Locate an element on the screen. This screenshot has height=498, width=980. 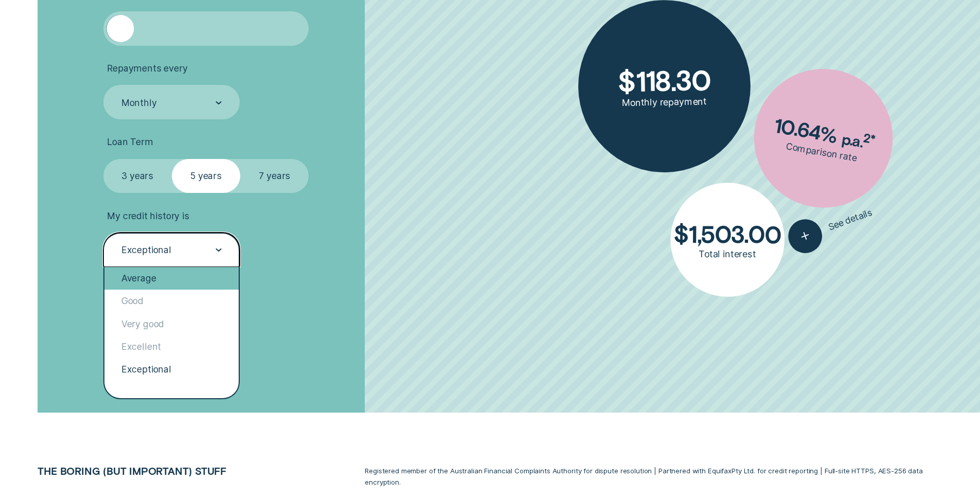
span: P T Y is located at coordinates (737, 471).